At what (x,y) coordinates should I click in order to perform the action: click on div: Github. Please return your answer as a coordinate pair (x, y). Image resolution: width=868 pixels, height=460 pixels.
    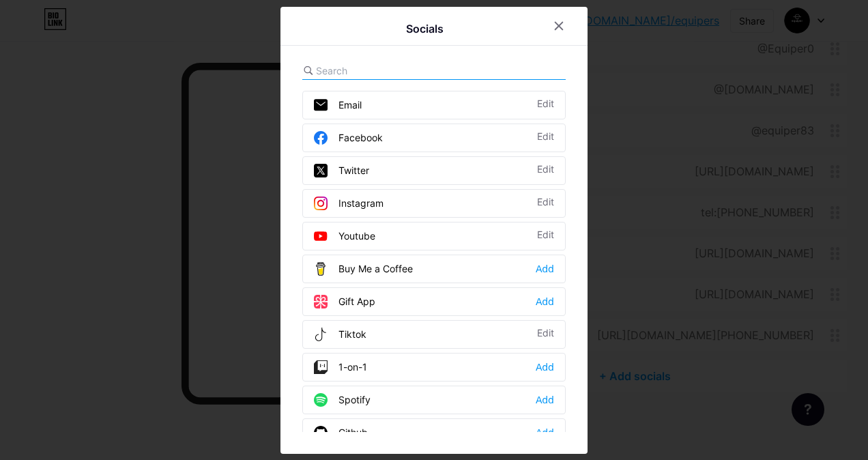
    Looking at the image, I should click on (340, 432).